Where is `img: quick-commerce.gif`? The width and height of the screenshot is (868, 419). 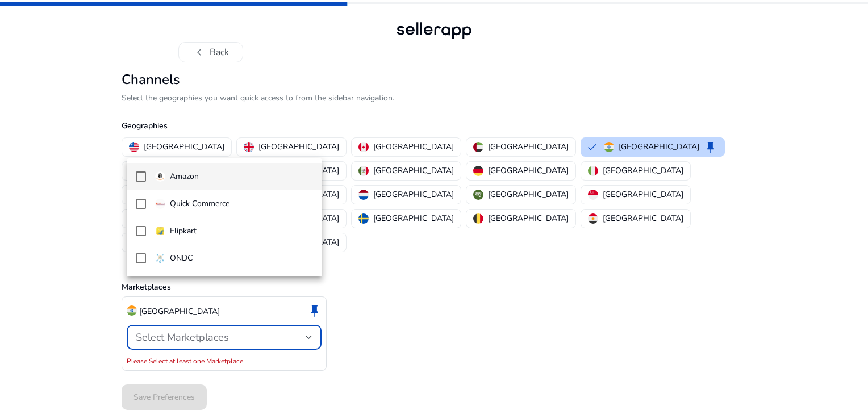
img: quick-commerce.gif is located at coordinates (160, 204).